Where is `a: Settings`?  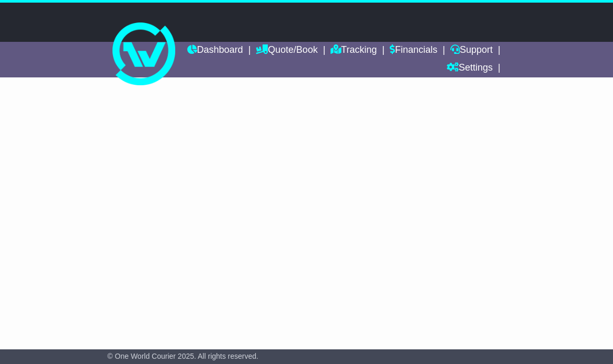
a: Settings is located at coordinates (470, 68).